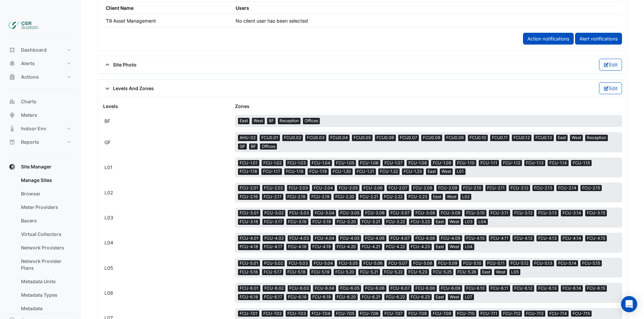 The image size is (644, 319). I want to click on span: FCU-3.15, so click(596, 213).